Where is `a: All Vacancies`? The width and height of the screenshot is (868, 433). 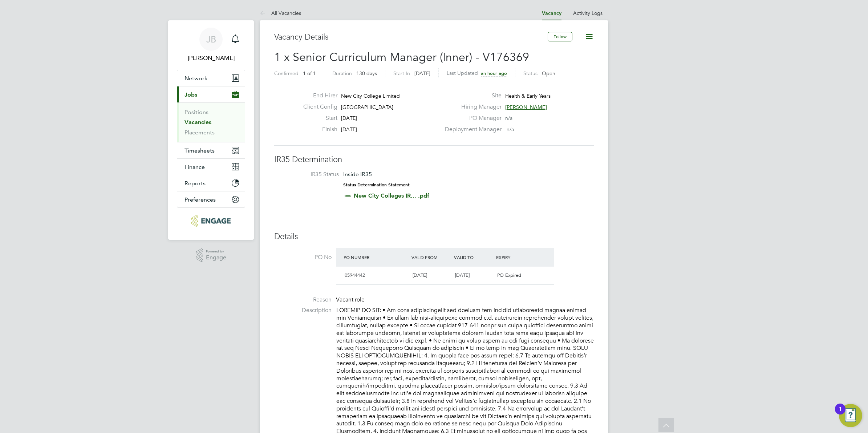 a: All Vacancies is located at coordinates (281, 13).